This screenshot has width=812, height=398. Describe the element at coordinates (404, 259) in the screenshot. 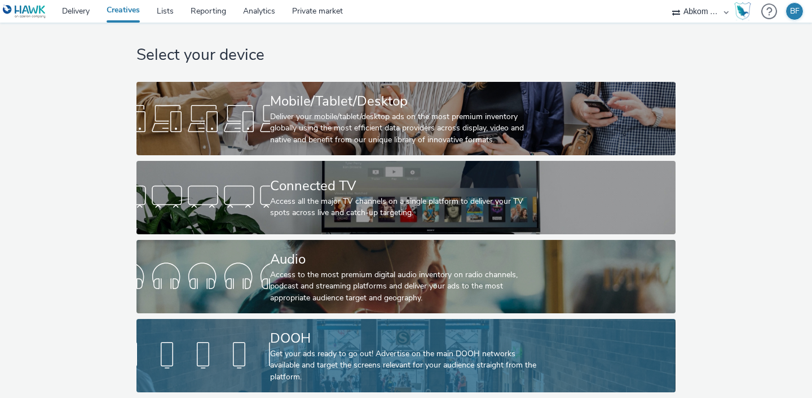

I see `div: Audio` at that location.